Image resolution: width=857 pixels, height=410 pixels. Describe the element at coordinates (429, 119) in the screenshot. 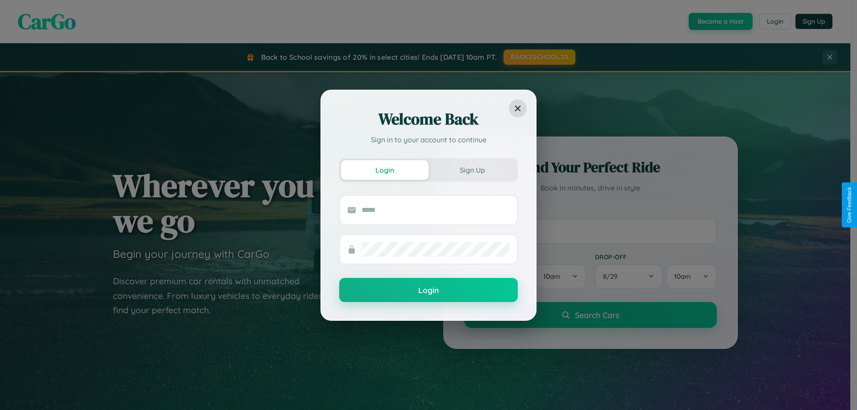

I see `h2: Welcome Back` at that location.